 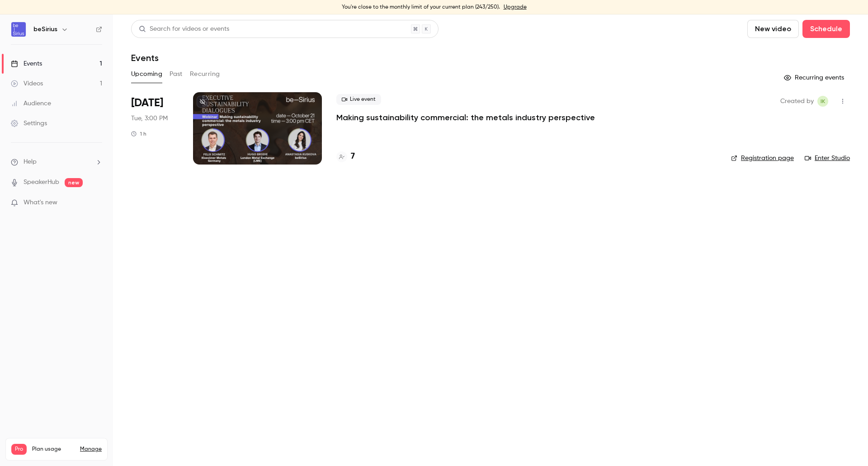 I want to click on div: Search for videos or events, so click(x=184, y=29).